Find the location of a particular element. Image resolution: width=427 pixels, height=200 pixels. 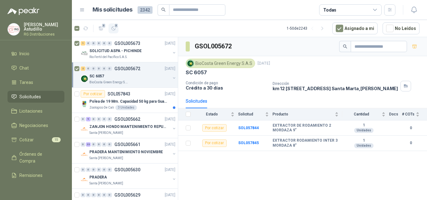

h1: Mis solicitudes is located at coordinates (112, 10).